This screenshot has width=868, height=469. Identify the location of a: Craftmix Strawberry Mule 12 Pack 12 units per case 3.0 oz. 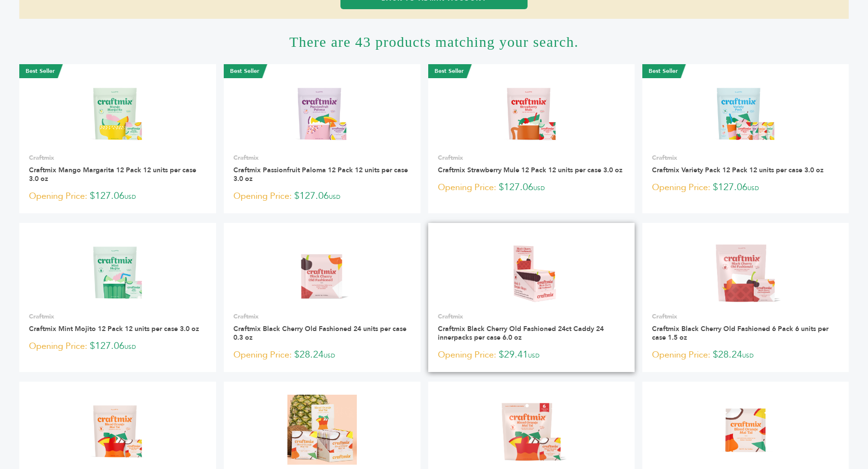
(530, 169).